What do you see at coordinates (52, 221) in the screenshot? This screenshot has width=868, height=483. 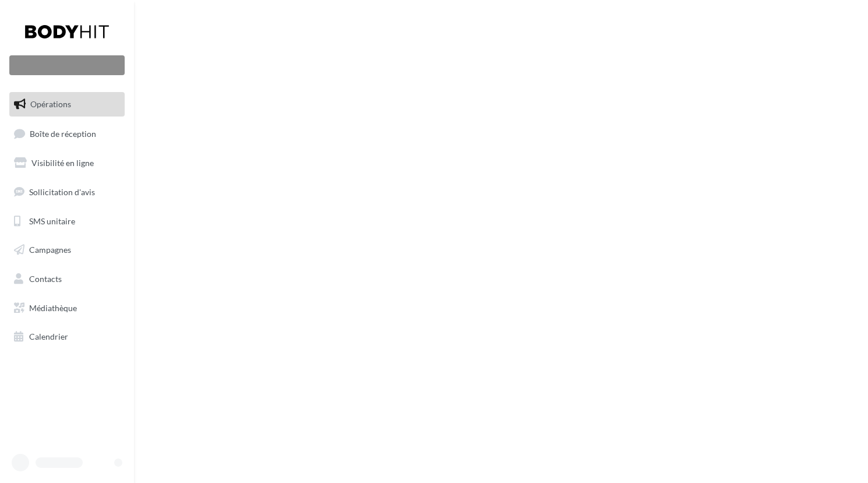 I see `span: SMS unitaire` at bounding box center [52, 221].